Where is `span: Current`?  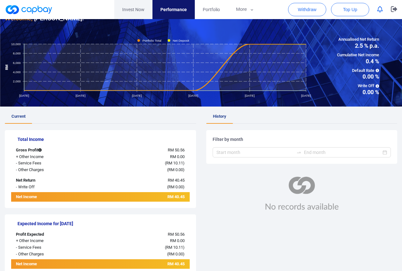 span: Current is located at coordinates (18, 116).